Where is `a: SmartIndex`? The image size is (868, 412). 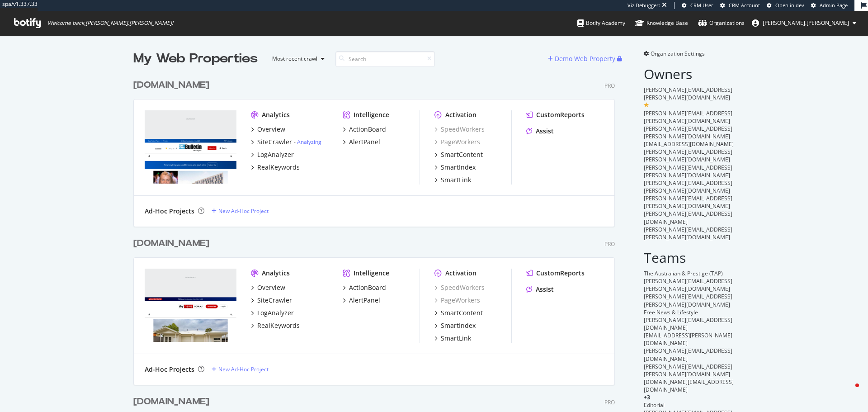 a: SmartIndex is located at coordinates (455, 326).